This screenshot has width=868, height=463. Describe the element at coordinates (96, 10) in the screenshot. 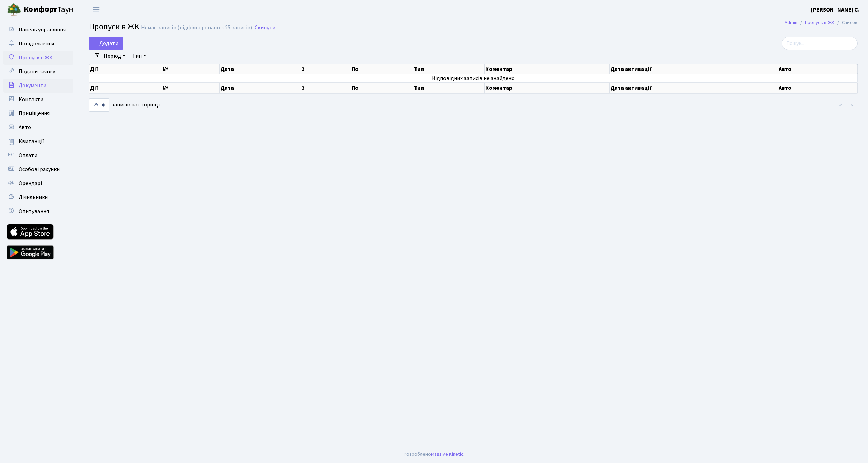

I see `button: Переключити навігацію` at that location.